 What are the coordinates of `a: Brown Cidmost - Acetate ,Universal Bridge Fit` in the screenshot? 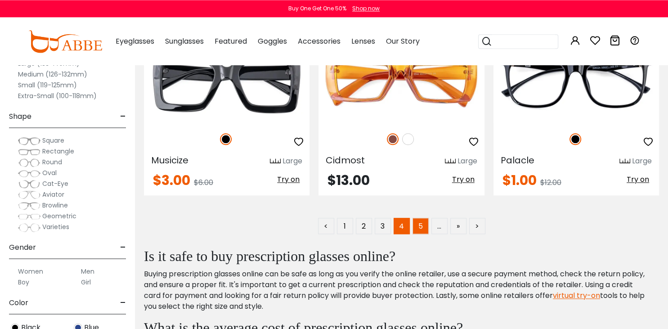 It's located at (401, 82).